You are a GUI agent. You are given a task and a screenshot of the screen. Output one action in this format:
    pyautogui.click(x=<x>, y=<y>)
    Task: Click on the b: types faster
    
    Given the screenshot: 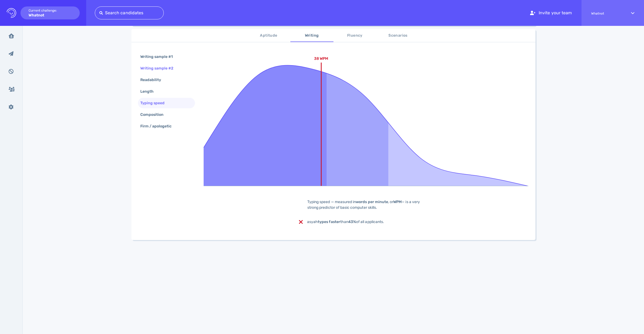 What is the action you would take?
    pyautogui.click(x=329, y=222)
    